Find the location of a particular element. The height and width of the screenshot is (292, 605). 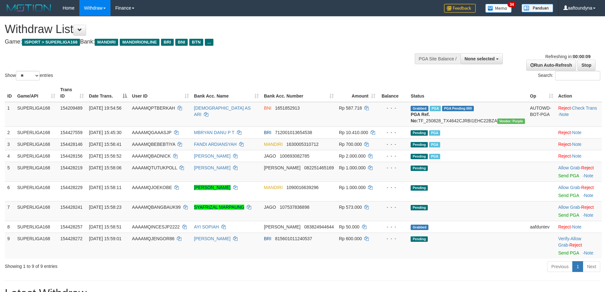

img: MOTION_logo.png is located at coordinates (29, 8).